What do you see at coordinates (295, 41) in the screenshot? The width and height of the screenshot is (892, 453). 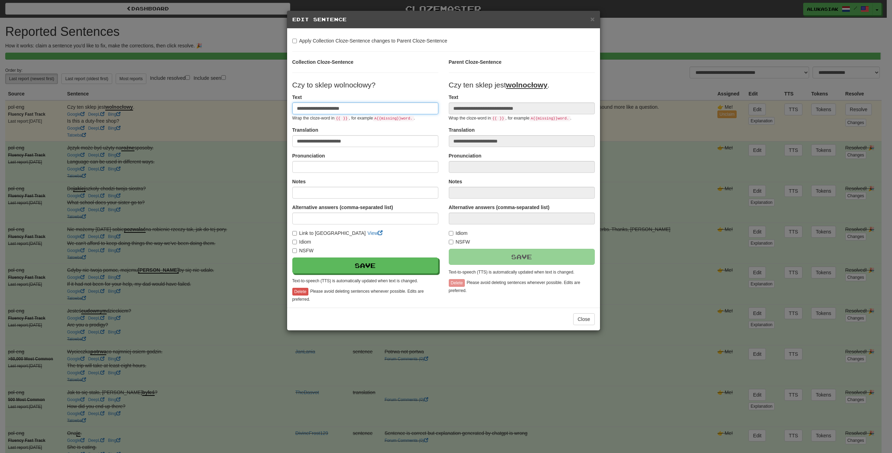 I see `input: Apply Collection Cloze-Sentence changes to Parent Cloze-Sentence` at bounding box center [295, 41].